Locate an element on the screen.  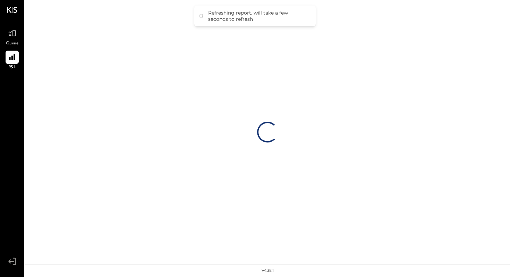
span: Queue is located at coordinates (12, 44).